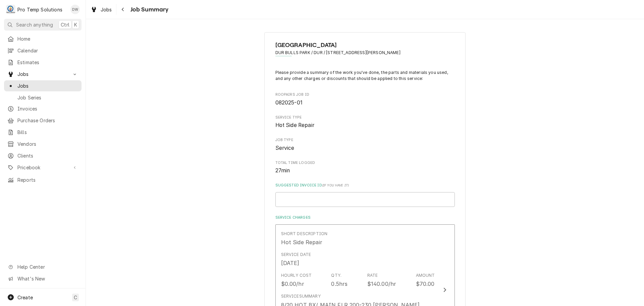 This screenshot has height=306, width=644. What do you see at coordinates (48, 98) in the screenshot?
I see `span: Job Series` at bounding box center [48, 98].